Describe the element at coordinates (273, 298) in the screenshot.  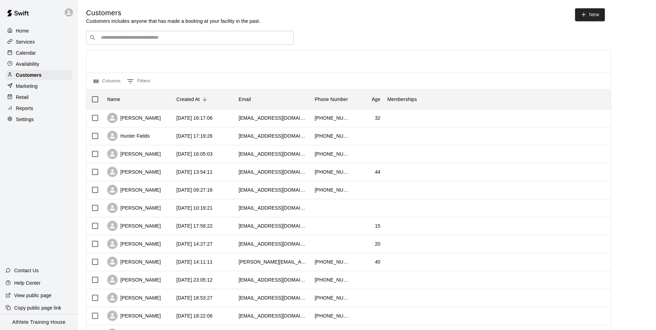
I see `div: tlparker22@yahoo.com` at that location.